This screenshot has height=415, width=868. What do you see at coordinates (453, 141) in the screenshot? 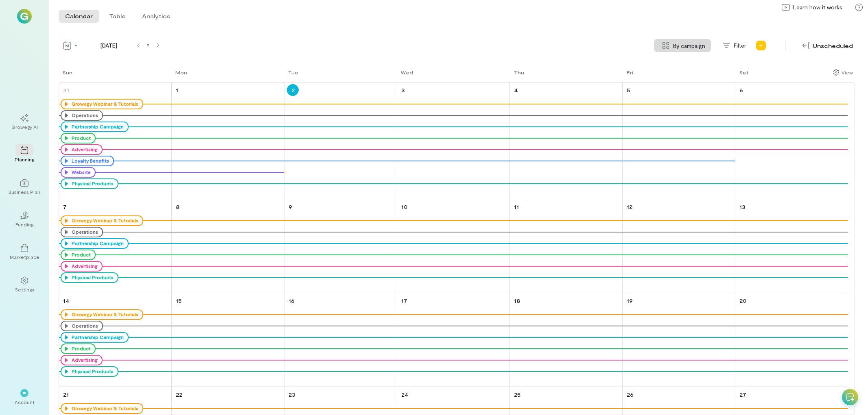
I see `td: September 3, 2025` at bounding box center [453, 141].